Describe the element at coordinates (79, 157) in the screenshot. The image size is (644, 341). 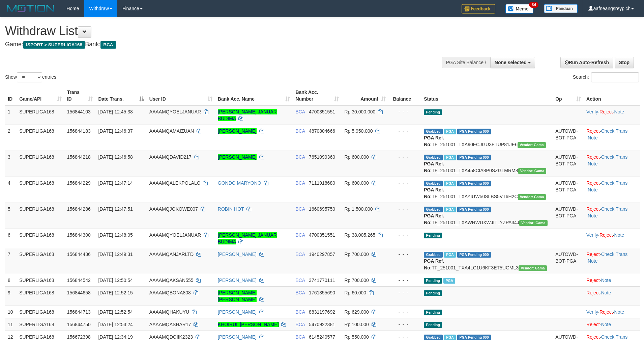
I see `span: 156844218` at that location.